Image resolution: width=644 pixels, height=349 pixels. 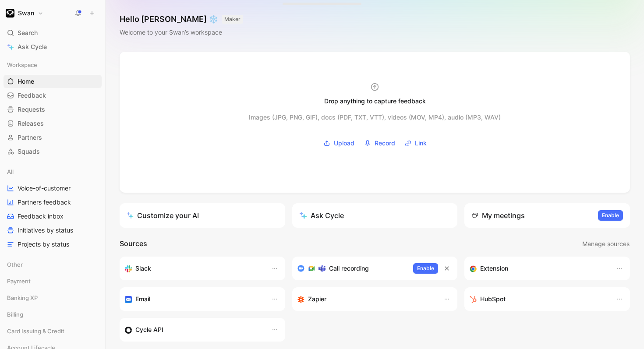 What do you see at coordinates (494, 269) in the screenshot?
I see `h3: Extension` at bounding box center [494, 269].